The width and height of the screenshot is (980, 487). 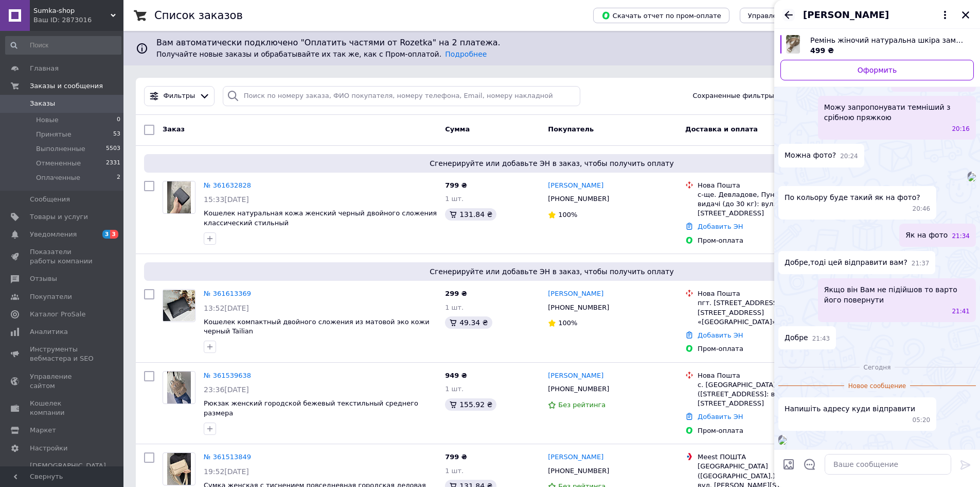 What do you see at coordinates (113, 149) in the screenshot?
I see `span: 5503` at bounding box center [113, 149].